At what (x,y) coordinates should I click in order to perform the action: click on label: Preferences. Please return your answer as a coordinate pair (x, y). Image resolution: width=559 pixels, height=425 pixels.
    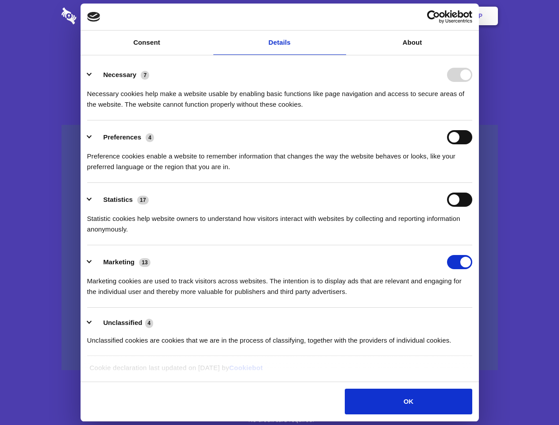
    Looking at the image, I should click on (122, 137).